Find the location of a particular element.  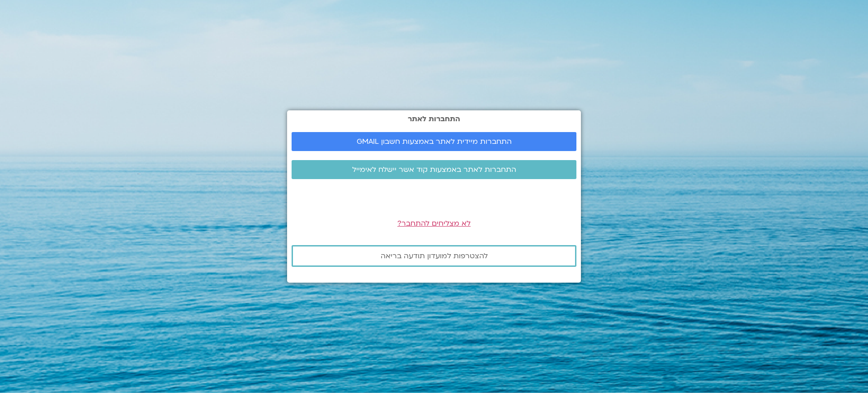

a: להצטרפות למועדון תודעה בריאה is located at coordinates (434, 256).